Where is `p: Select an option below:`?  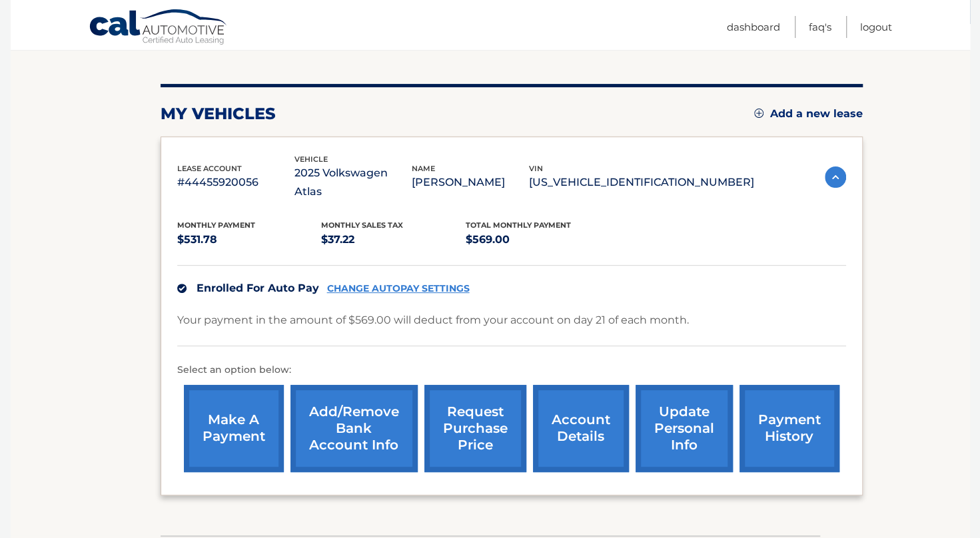 p: Select an option below: is located at coordinates (511, 370).